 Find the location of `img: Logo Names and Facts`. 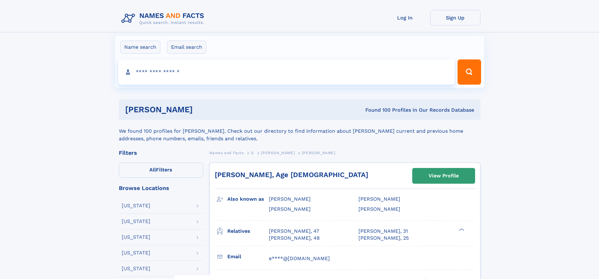

img: Logo Names and Facts is located at coordinates (164, 19).